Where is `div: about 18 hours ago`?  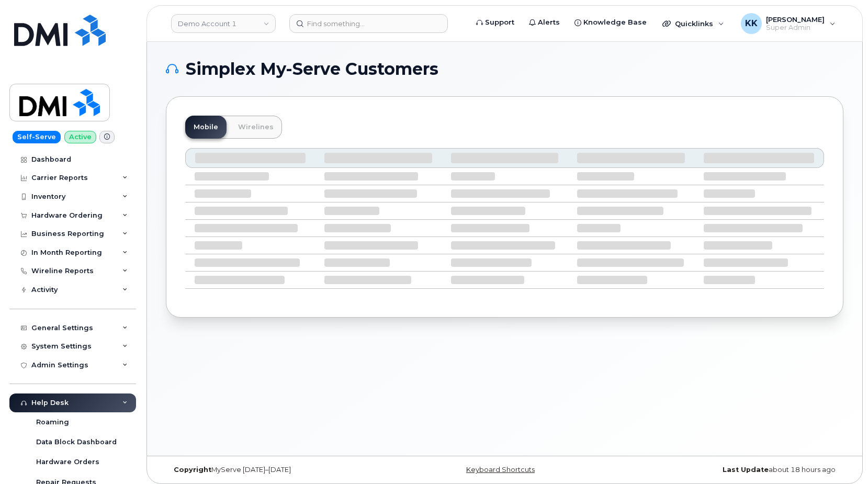 div: about 18 hours ago is located at coordinates (731, 470).